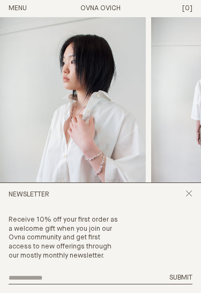 The image size is (201, 293). I want to click on span: Submit, so click(181, 277).